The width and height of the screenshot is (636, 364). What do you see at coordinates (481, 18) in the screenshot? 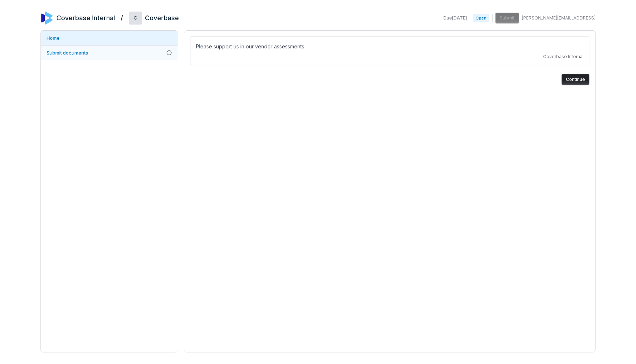
I see `span: Open` at bounding box center [481, 18].